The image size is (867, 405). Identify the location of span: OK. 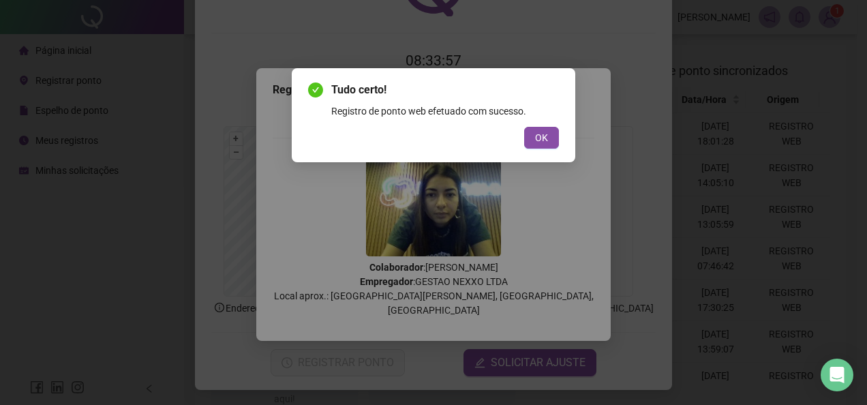
(541, 138).